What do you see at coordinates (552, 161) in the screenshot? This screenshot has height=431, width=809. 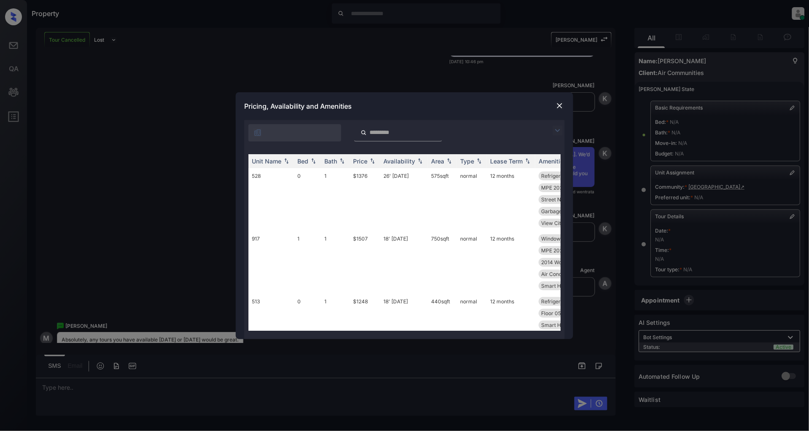 I see `div: Amenities` at bounding box center [552, 161].